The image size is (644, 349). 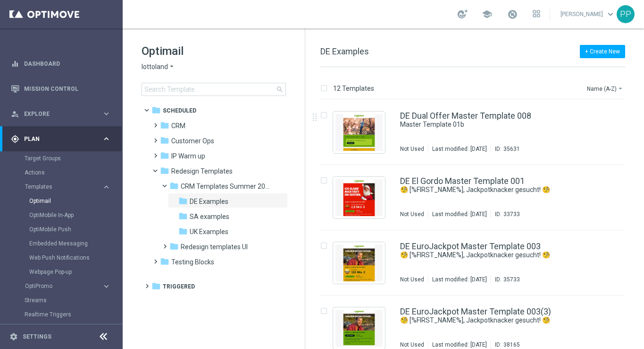 What do you see at coordinates (14, 336) in the screenshot?
I see `i: settings` at bounding box center [14, 336].